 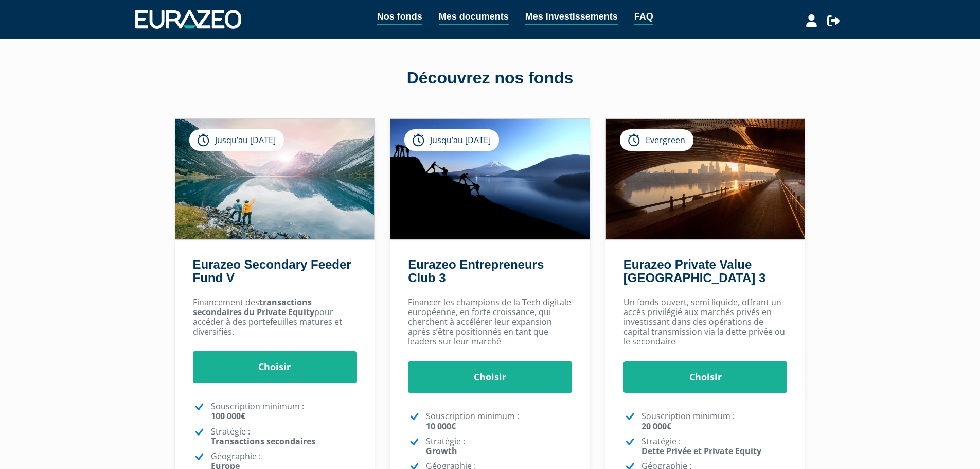 I want to click on a: Eurazeo Secondary Feeder Fund V, so click(x=272, y=271).